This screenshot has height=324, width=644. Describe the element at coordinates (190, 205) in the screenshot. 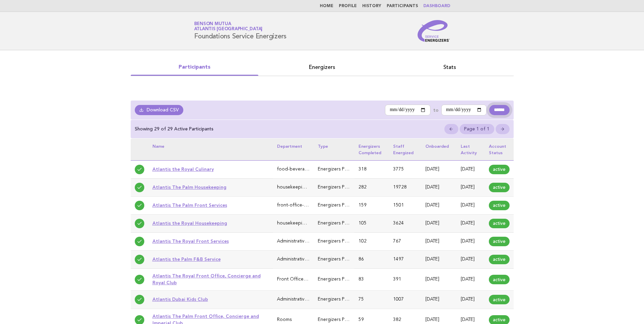

I see `a: Atlantis The Palm Front Services` at that location.